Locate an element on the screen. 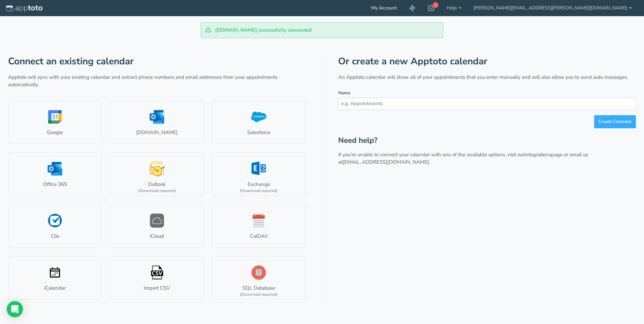 This screenshot has width=644, height=324. h2: Need help? is located at coordinates (487, 140).